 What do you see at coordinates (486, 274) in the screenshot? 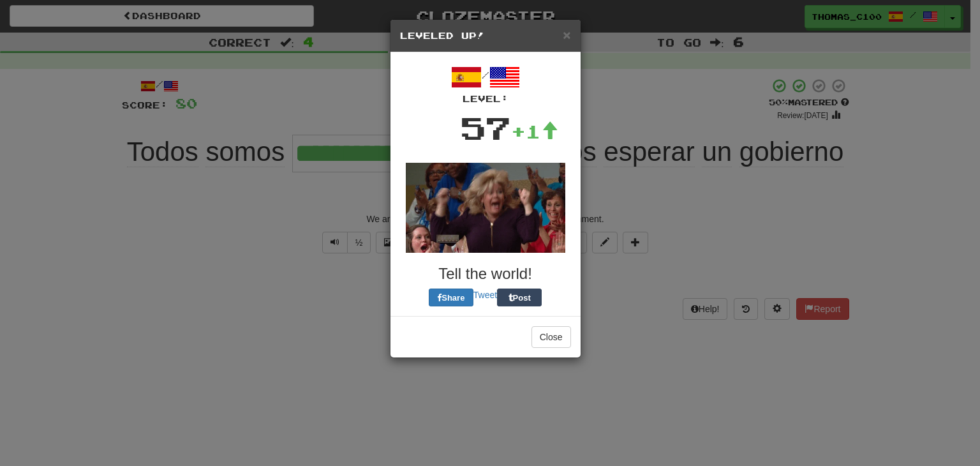
I see `h3: Tell the world!` at bounding box center [486, 274].